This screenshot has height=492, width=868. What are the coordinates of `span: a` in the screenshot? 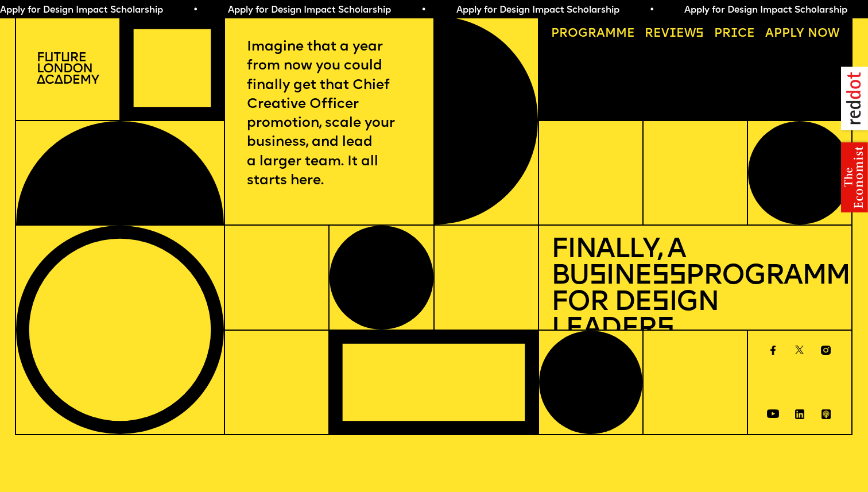 It's located at (600, 34).